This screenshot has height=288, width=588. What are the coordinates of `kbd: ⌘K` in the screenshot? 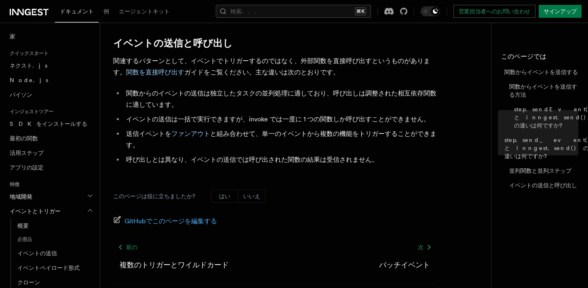 It's located at (360, 11).